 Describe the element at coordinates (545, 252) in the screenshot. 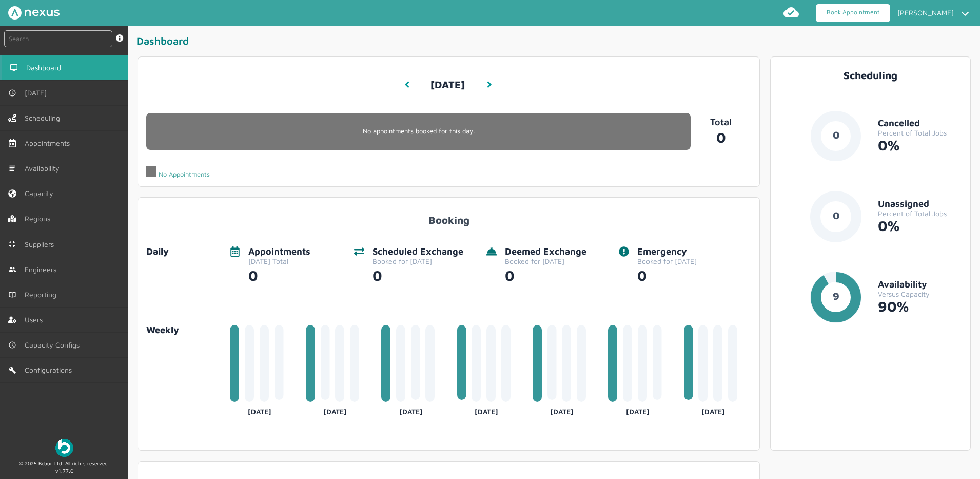

I see `div: Deemed Exchange` at that location.